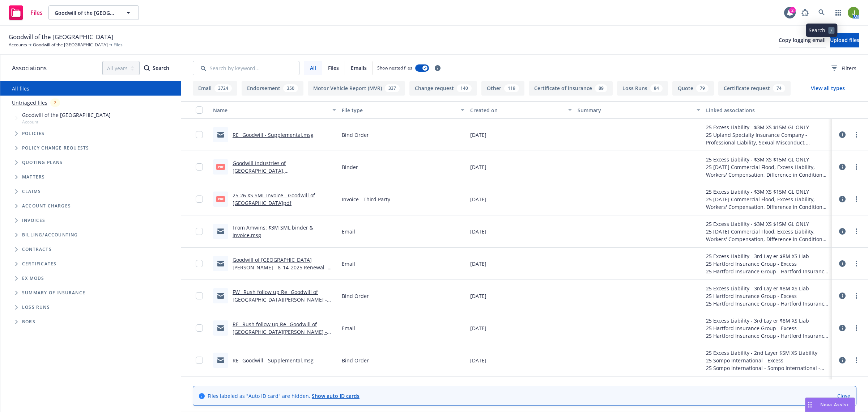  Describe the element at coordinates (828, 88) in the screenshot. I see `button: View all types` at that location.